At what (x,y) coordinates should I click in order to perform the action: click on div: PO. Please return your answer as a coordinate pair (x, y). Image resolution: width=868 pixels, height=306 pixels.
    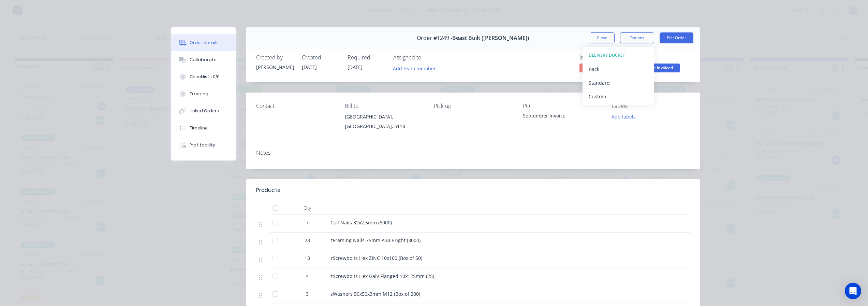
    Looking at the image, I should click on (562, 105).